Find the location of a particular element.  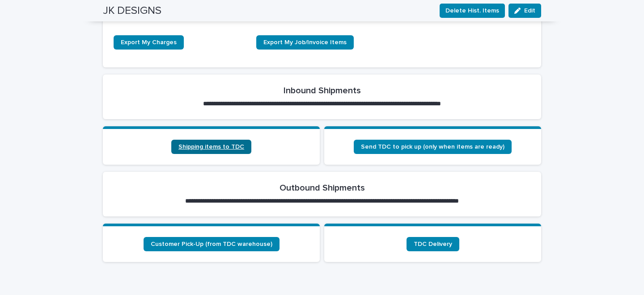

span: Shipping items to TDC is located at coordinates (211, 147).